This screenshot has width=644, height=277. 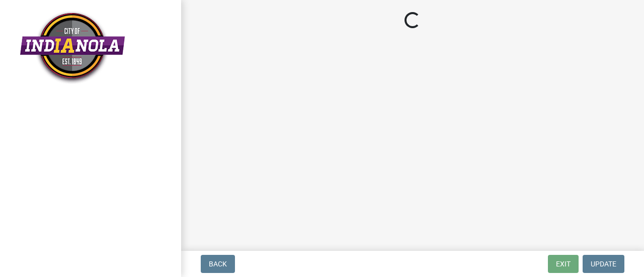 What do you see at coordinates (602, 263) in the screenshot?
I see `span: Update` at bounding box center [602, 263].